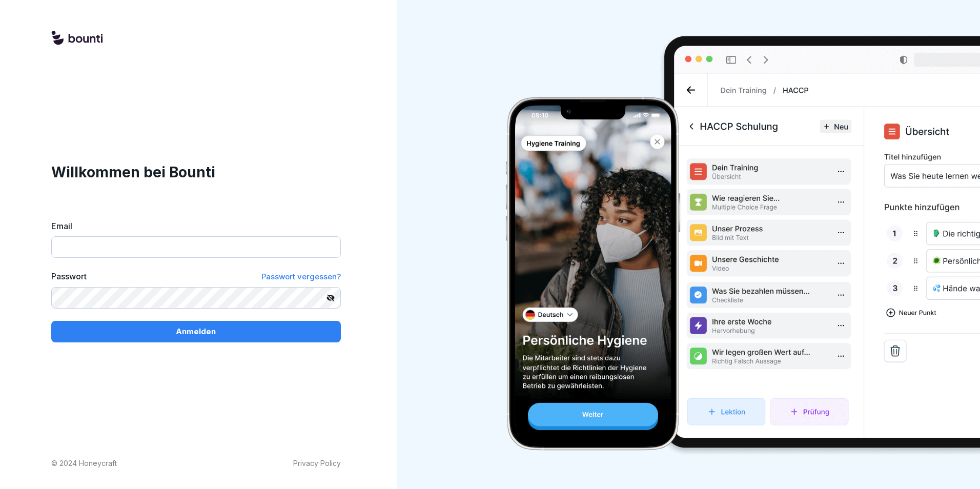 The image size is (980, 489). I want to click on h1: Willkommen bei Bounti, so click(196, 172).